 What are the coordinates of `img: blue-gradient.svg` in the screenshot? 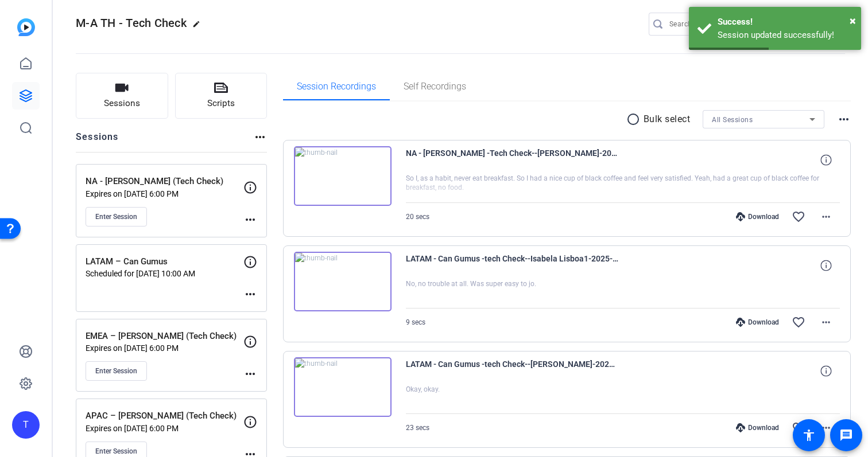 It's located at (26, 27).